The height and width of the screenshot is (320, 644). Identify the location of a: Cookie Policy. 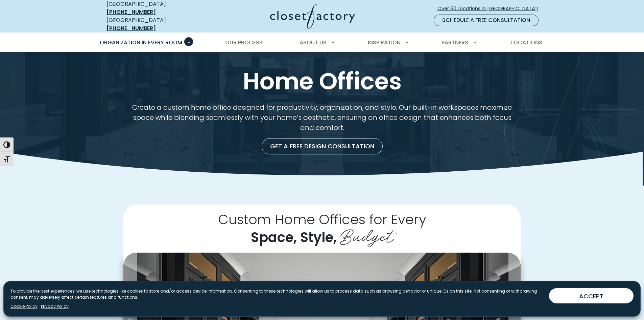
(24, 307).